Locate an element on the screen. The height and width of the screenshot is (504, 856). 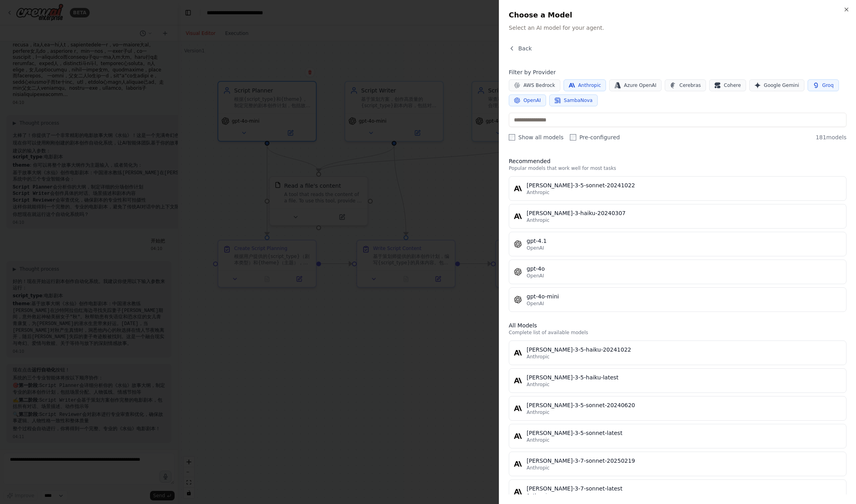
h3: All Models is located at coordinates (678, 325).